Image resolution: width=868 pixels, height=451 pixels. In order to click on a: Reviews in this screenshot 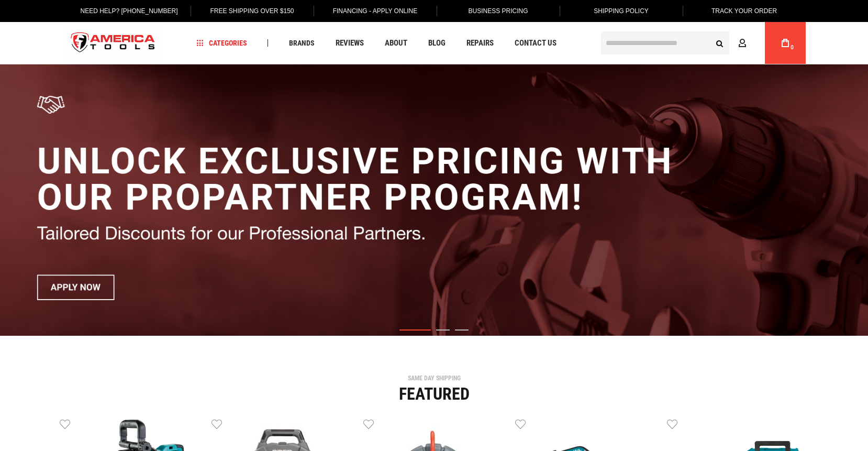, I will do `click(350, 42)`.